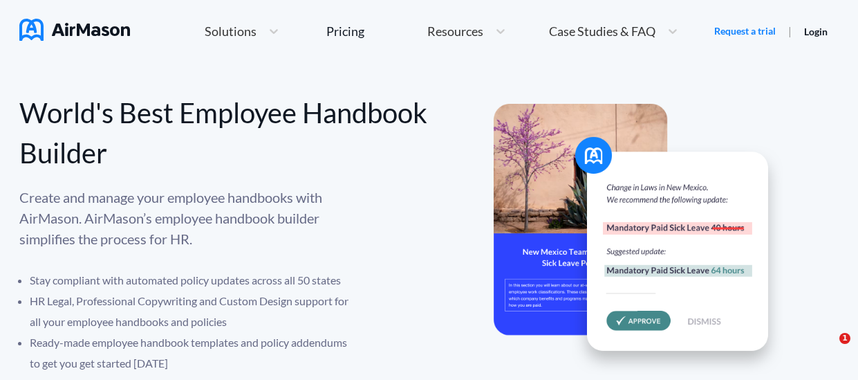 Image resolution: width=858 pixels, height=380 pixels. I want to click on li: Stay compliant with automated policy updates across all 50 states, so click(194, 280).